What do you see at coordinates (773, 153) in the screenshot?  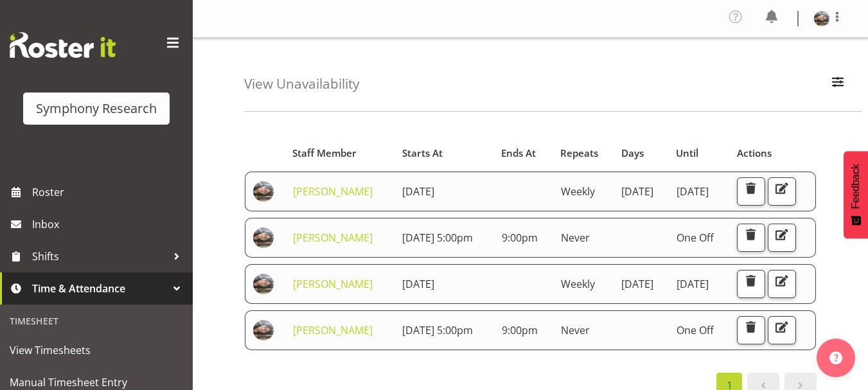 I see `div: Actions` at bounding box center [773, 153].